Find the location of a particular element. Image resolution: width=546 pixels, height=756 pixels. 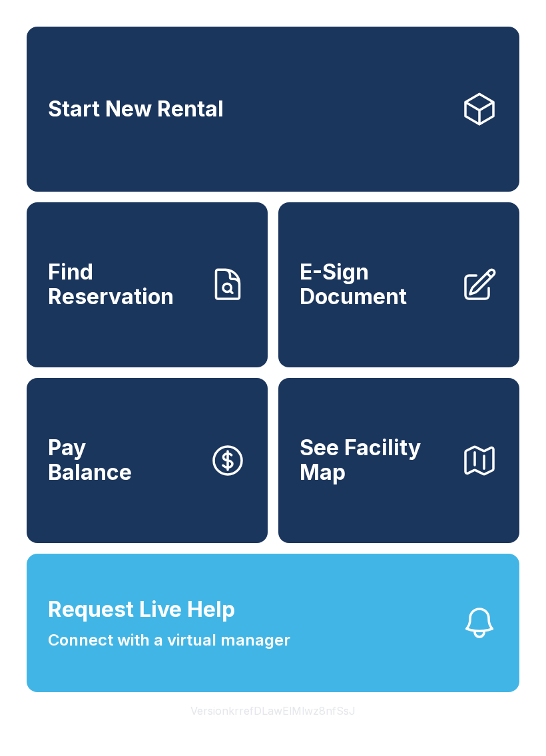

button: Request Live HelpConnect with a virtual manager is located at coordinates (273, 623).